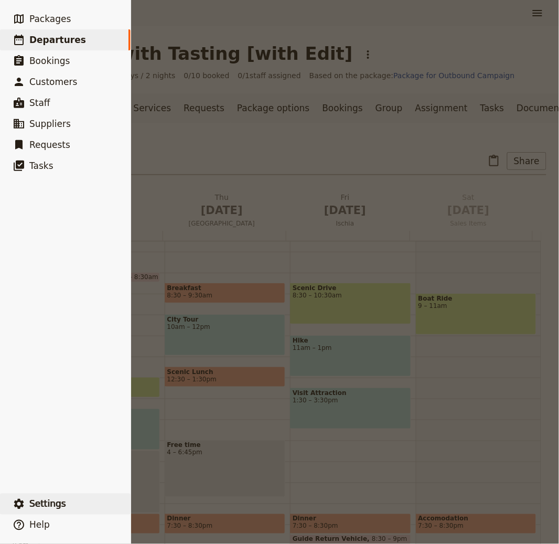  Describe the element at coordinates (39, 525) in the screenshot. I see `span: Help` at that location.